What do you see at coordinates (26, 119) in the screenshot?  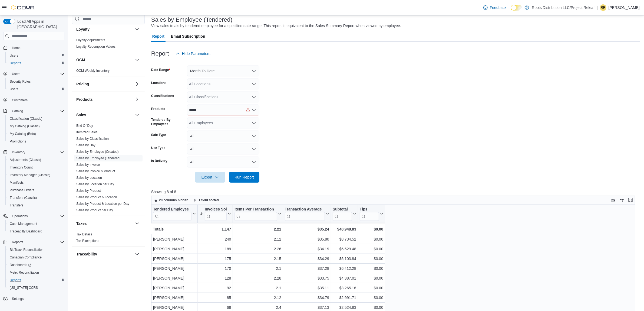 I see `a: Classification (Classic)` at bounding box center [26, 119].